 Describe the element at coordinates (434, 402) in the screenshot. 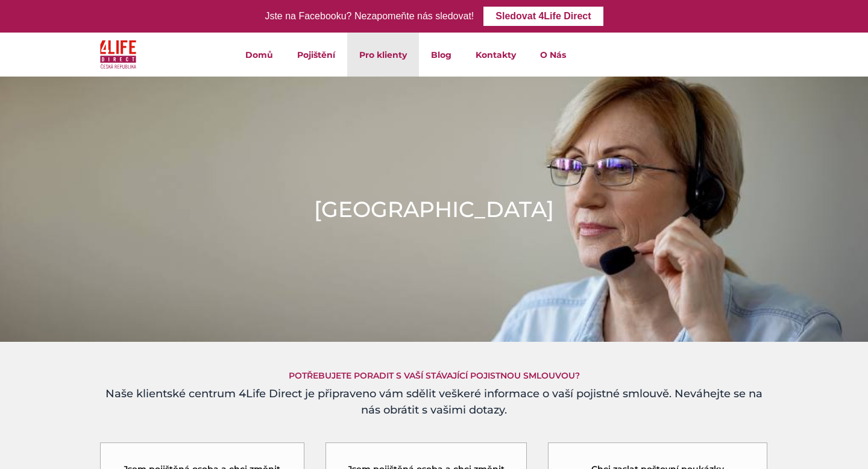

I see `h4: Naše klientské centrum 4Life Direct je připraveno vám sdělit veškeré informace o vaší pojistné sm...` at that location.